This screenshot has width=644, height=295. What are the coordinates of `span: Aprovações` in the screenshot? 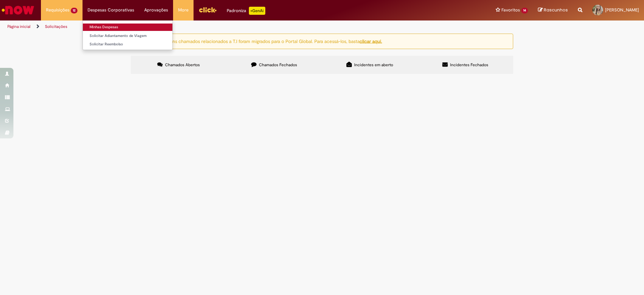 It's located at (156, 10).